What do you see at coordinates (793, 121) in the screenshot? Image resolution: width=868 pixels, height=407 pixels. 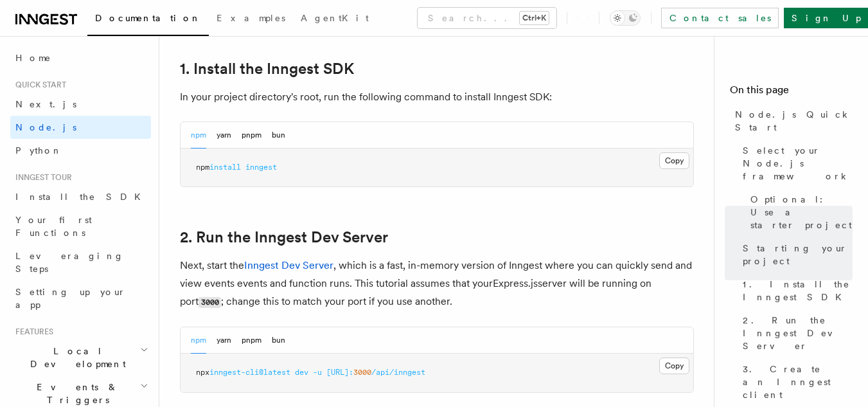 I see `span: Node.js Quick Start` at bounding box center [793, 121].